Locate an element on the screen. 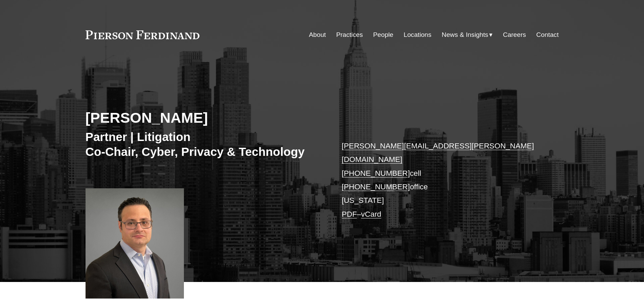 This screenshot has height=308, width=644. span: News & Insights is located at coordinates (465, 35).